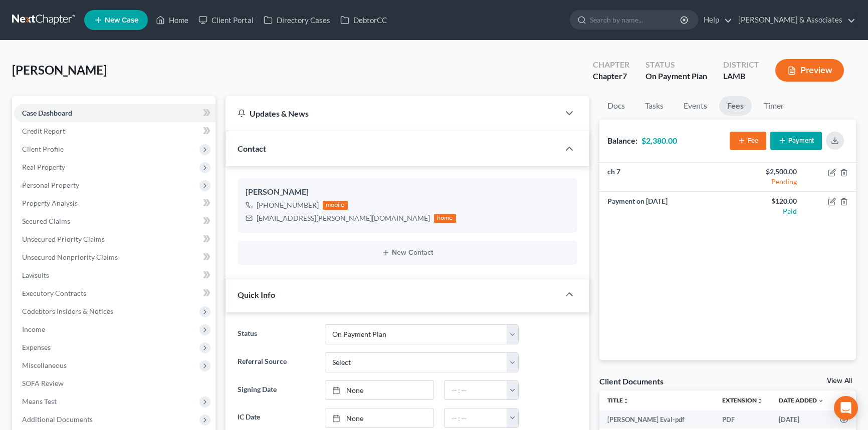  Describe the element at coordinates (36, 275) in the screenshot. I see `span: Lawsuits` at that location.